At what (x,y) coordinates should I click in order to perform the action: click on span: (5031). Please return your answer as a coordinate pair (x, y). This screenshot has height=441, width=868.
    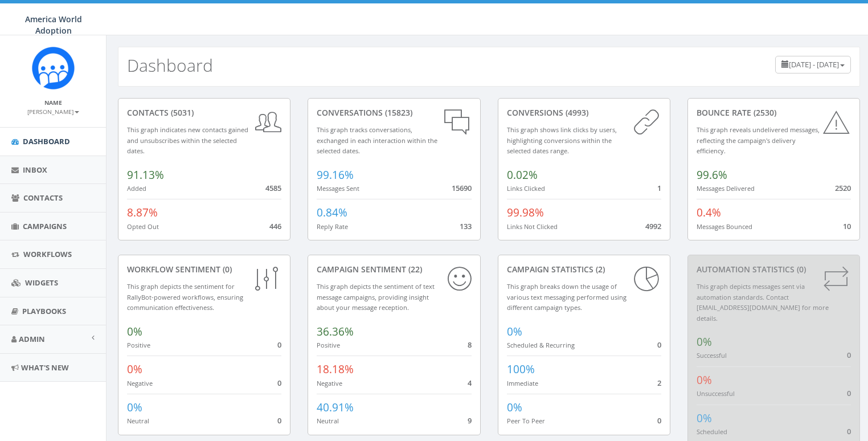
    Looking at the image, I should click on (181, 112).